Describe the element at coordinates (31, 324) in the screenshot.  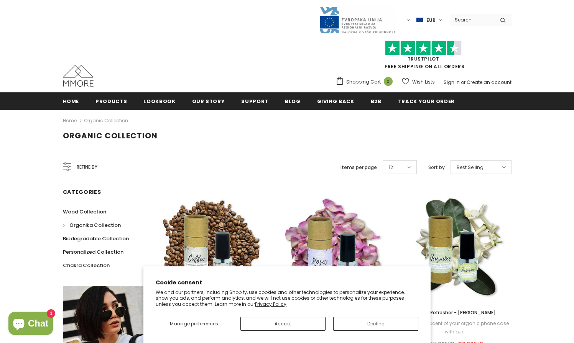
I see `inbox-online-store-chat: Shopify online store chat` at that location.